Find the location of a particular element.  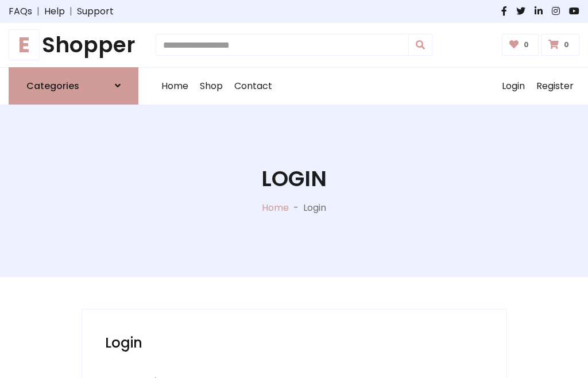

h1: Shopper is located at coordinates (73, 45).